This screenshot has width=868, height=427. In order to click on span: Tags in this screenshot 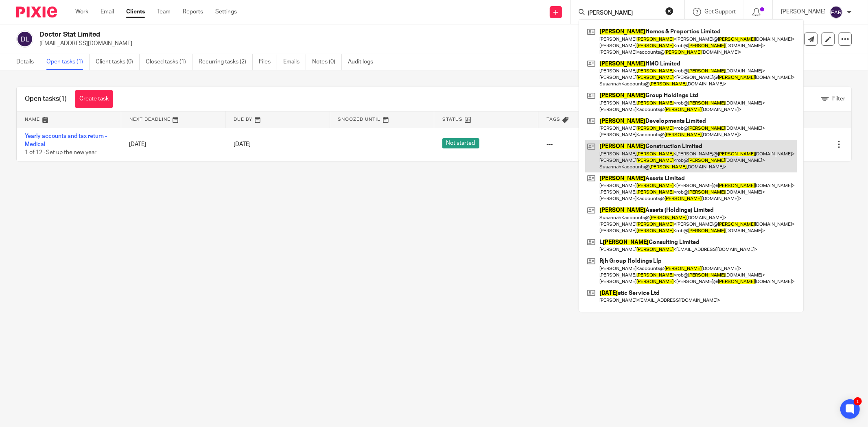, I will do `click(553, 119)`.